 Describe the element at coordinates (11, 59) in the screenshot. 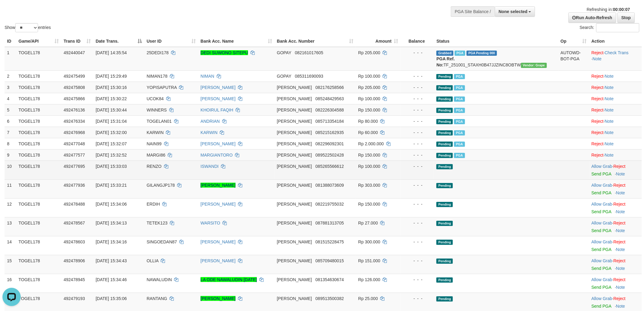

I see `td: 1` at that location.